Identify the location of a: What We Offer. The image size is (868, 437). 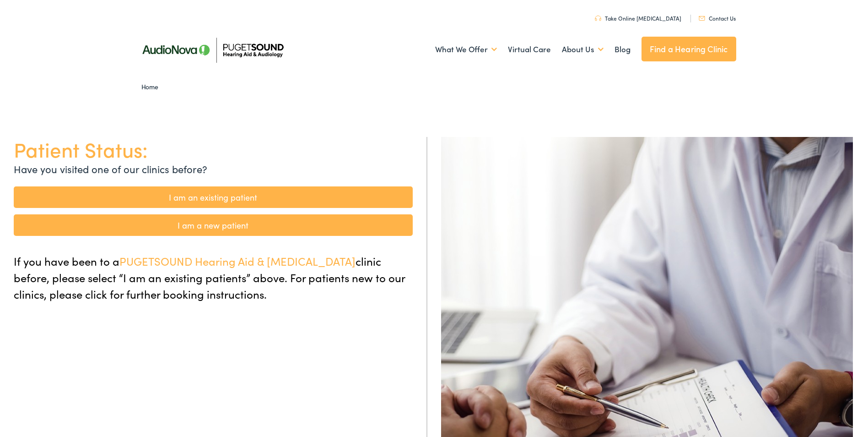
(466, 49).